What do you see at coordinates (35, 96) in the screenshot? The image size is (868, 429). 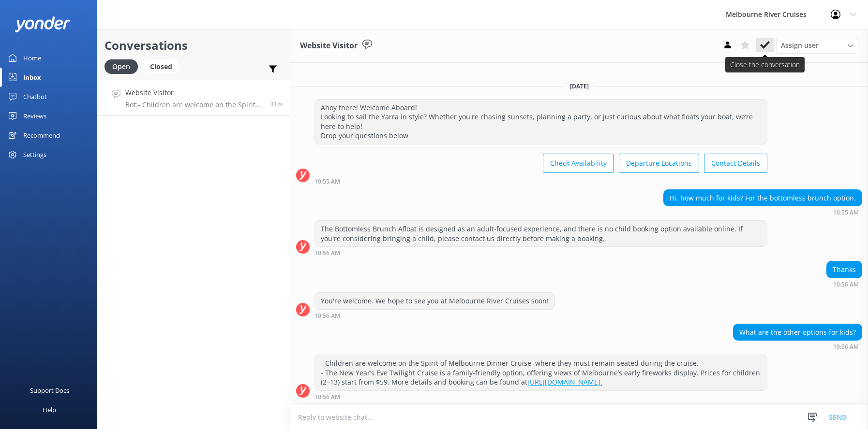 I see `div: Chatbot` at bounding box center [35, 96].